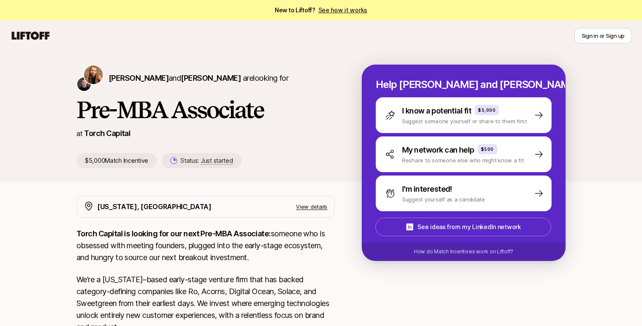  Describe the element at coordinates (436, 111) in the screenshot. I see `p: I know a potential fit` at that location.